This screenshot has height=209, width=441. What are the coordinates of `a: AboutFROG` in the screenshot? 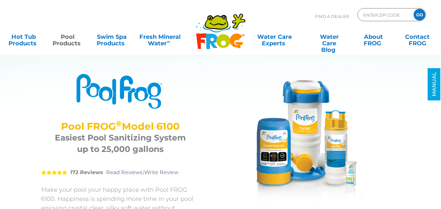 It's located at (373, 37).